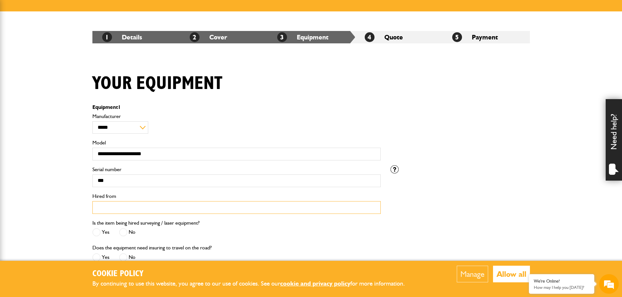 Image resolution: width=622 pixels, height=297 pixels. I want to click on label: Serial number, so click(236, 170).